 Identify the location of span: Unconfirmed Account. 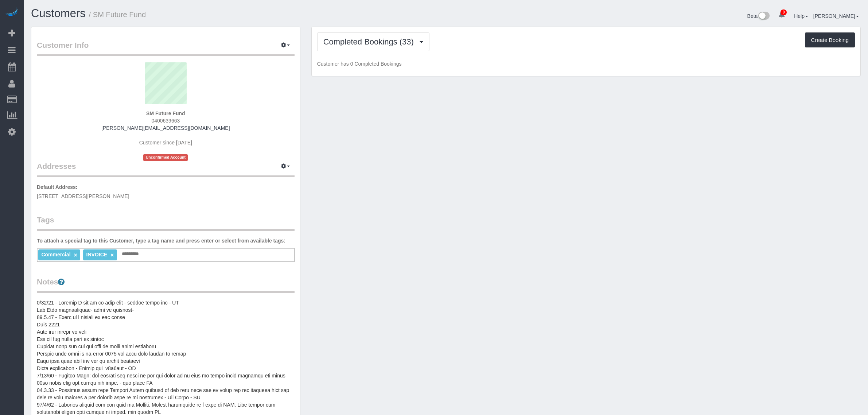
(166, 157).